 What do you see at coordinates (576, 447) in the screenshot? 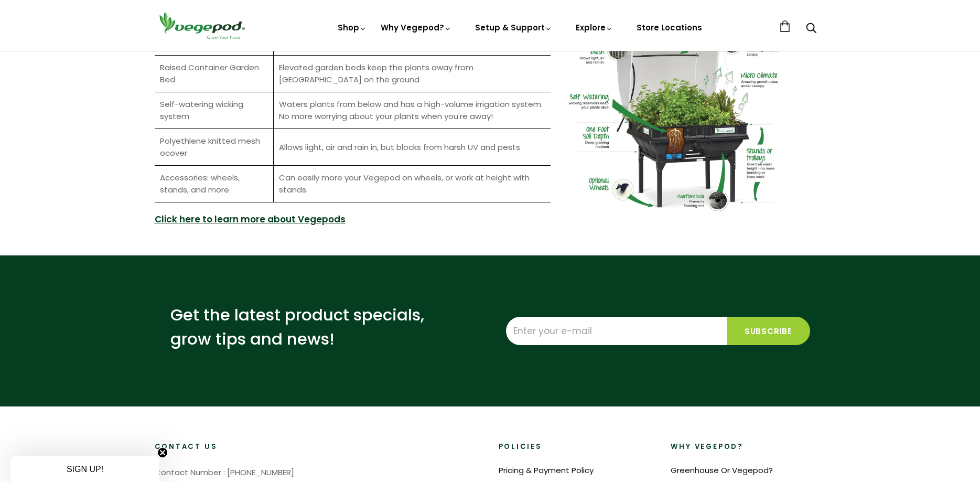
I see `h2: Policies` at bounding box center [576, 447].